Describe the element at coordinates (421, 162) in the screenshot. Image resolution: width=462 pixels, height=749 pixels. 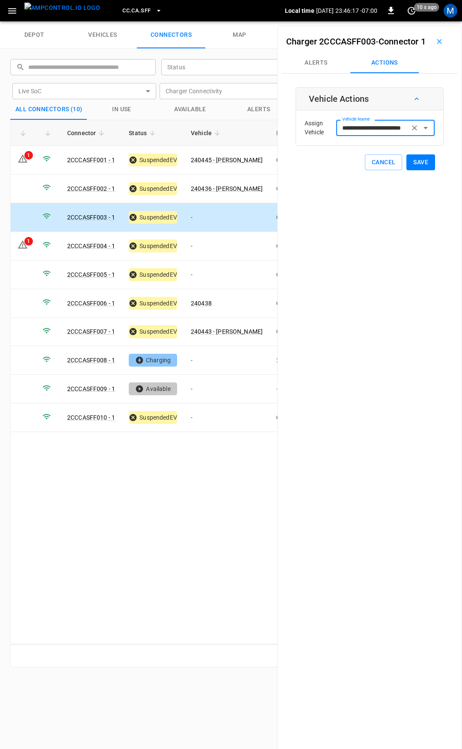
I see `button: Save` at that location.